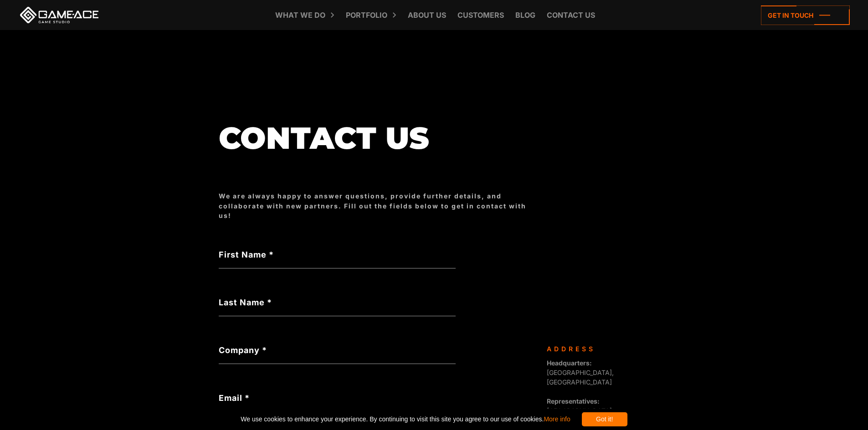 Image resolution: width=868 pixels, height=430 pixels. Describe the element at coordinates (337, 255) in the screenshot. I see `label: First Name *` at that location.